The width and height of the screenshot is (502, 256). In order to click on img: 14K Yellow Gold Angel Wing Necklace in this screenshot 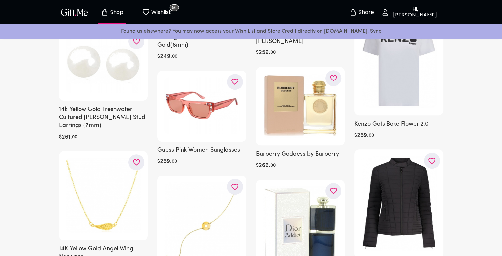, I will do `click(103, 195)`.